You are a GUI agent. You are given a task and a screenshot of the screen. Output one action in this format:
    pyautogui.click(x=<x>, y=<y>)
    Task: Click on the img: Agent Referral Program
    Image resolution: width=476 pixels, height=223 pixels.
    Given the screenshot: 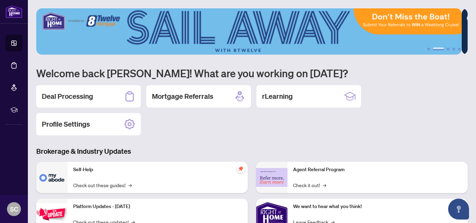 What is the action you would take?
    pyautogui.click(x=272, y=178)
    